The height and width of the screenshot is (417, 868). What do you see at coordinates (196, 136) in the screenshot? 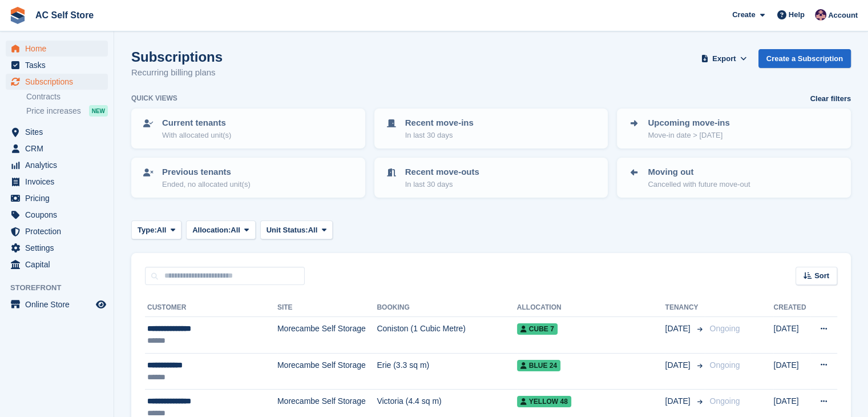
I see `p: With allocated unit(s)` at bounding box center [196, 136].